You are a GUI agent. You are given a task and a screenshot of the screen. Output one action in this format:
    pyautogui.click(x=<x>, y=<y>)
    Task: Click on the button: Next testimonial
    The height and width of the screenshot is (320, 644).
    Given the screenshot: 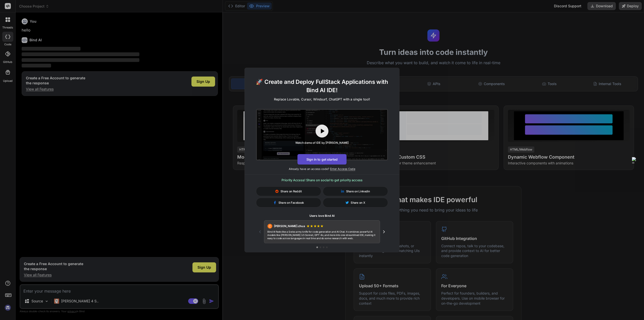 What is the action you would take?
    pyautogui.click(x=384, y=232)
    